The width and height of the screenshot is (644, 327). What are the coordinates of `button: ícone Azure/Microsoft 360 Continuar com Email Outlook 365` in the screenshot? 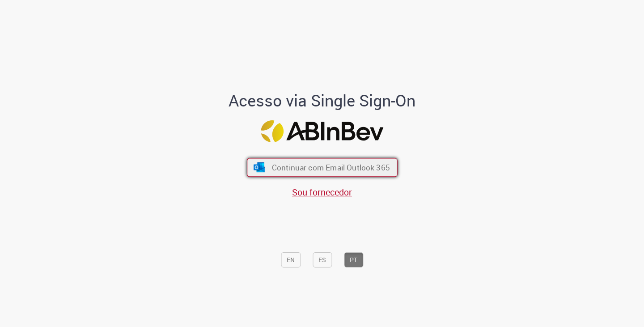 It's located at (322, 167).